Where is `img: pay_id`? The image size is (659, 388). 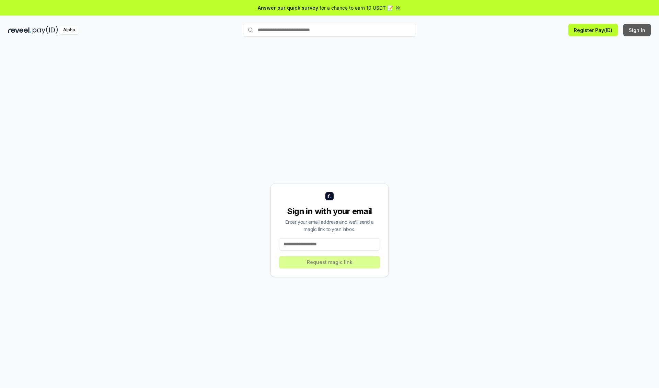 img: pay_id is located at coordinates (45, 30).